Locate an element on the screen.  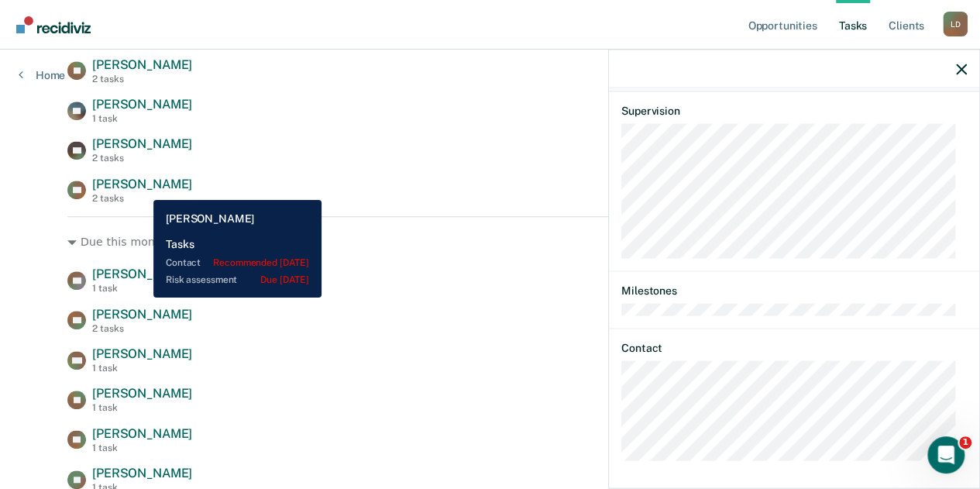
div: L D is located at coordinates (955, 24).